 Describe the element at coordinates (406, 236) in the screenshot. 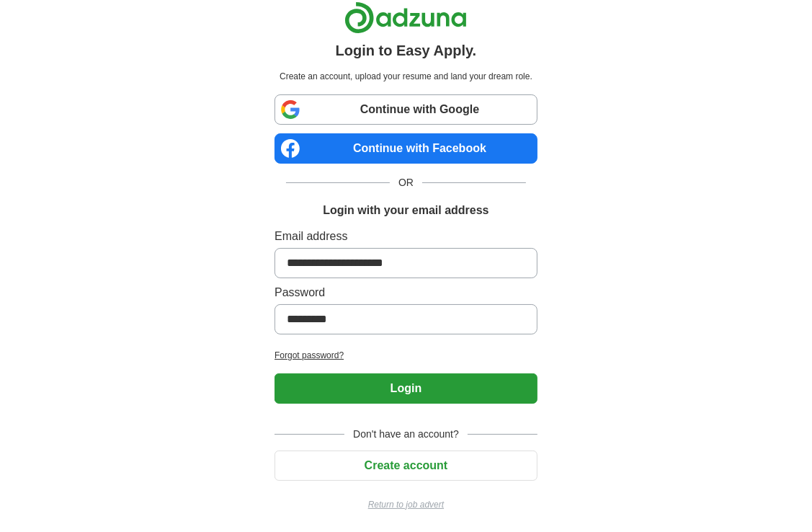

I see `label: Email address` at that location.